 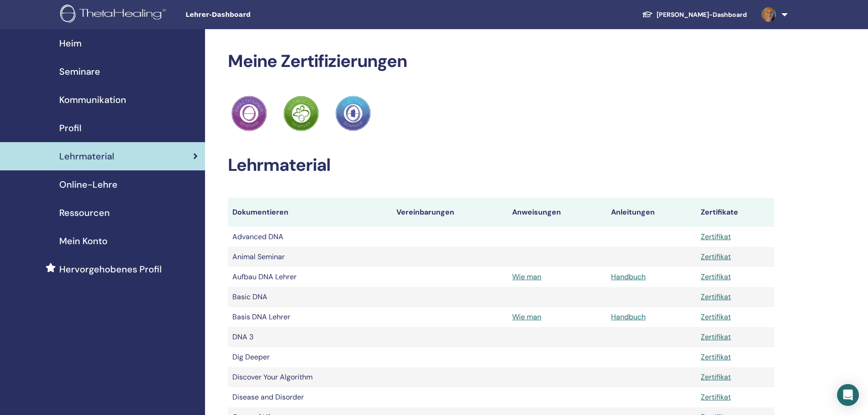 What do you see at coordinates (501, 166) in the screenshot?
I see `h2: Lehrmaterial` at bounding box center [501, 166].